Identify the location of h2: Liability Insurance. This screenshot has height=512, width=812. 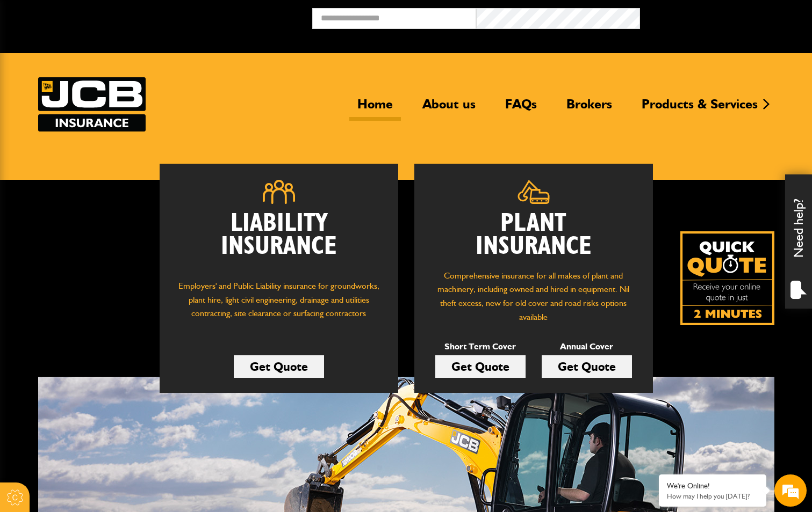
(279, 240).